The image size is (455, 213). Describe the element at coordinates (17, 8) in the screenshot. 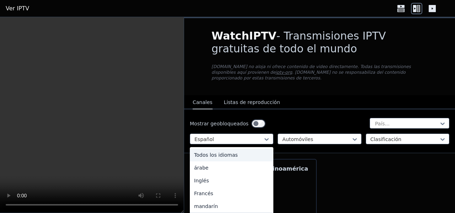

I see `font: Ver IPTV` at that location.